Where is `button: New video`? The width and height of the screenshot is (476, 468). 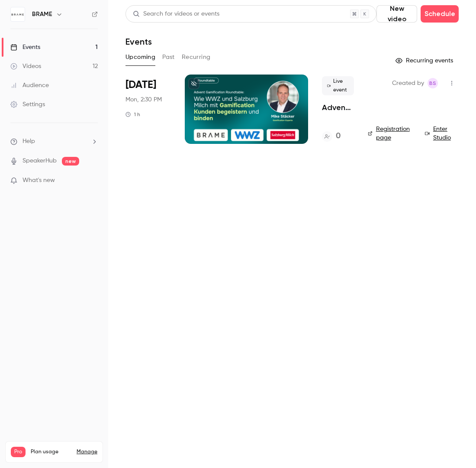
button: New video is located at coordinates (397, 14).